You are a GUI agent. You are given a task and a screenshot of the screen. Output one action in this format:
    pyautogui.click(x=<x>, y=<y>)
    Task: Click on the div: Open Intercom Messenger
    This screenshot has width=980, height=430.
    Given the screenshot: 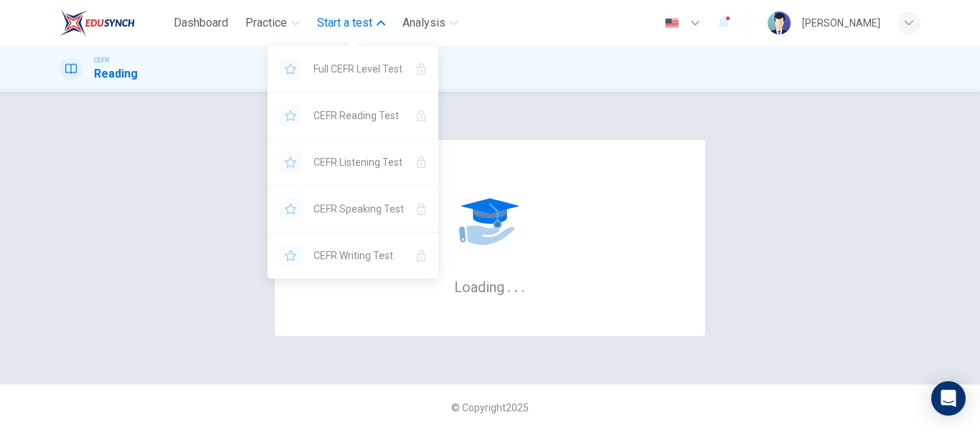 What is the action you would take?
    pyautogui.click(x=948, y=398)
    